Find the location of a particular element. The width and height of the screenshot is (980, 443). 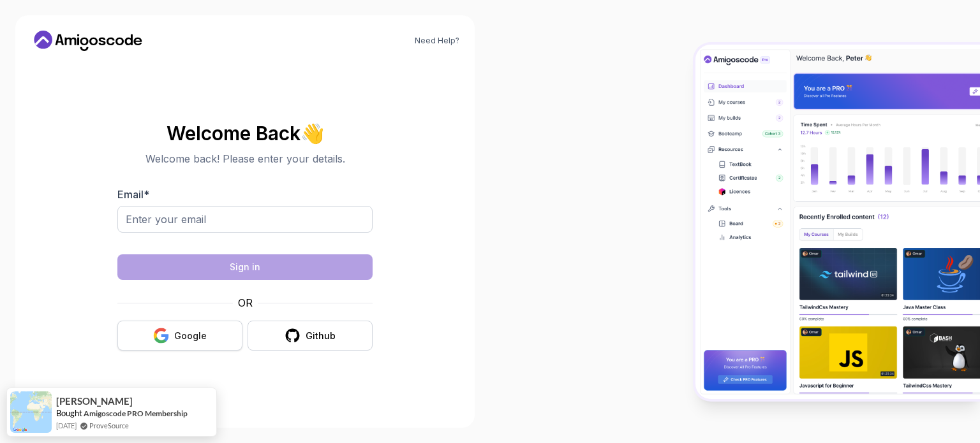

img: provesource social proof notification image is located at coordinates (31, 412).